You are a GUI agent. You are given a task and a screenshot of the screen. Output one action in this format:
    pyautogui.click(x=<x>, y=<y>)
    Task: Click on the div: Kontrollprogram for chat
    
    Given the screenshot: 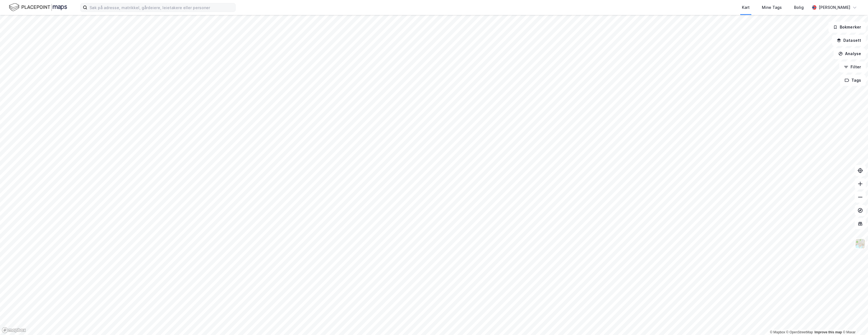 What is the action you would take?
    pyautogui.click(x=855, y=322)
    